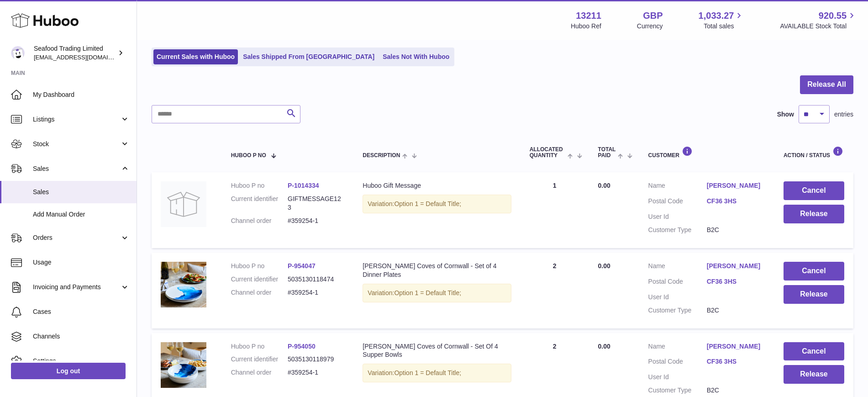 Image resolution: width=868 pixels, height=397 pixels. What do you see at coordinates (607, 153) in the screenshot?
I see `span: Total paid` at bounding box center [607, 153].